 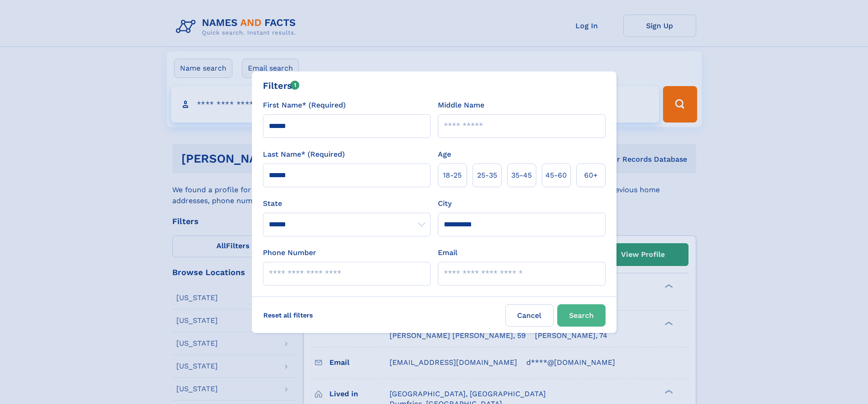 What do you see at coordinates (447, 253) in the screenshot?
I see `label: Email` at bounding box center [447, 253].